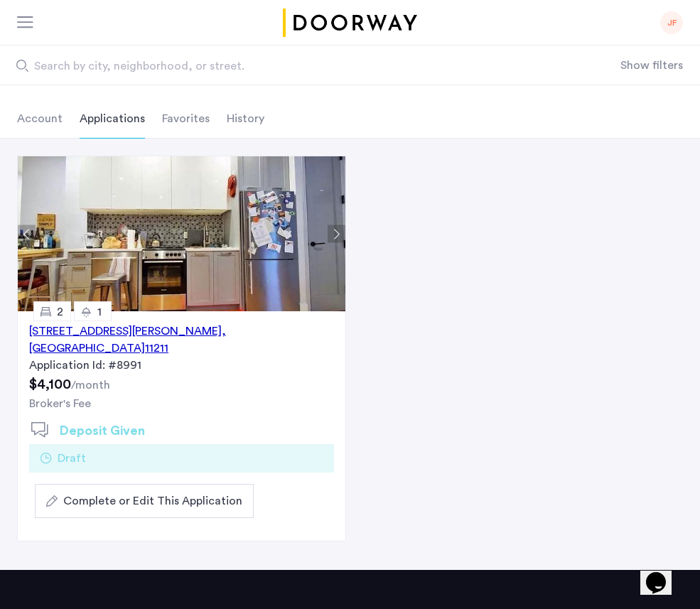 The height and width of the screenshot is (609, 700). Describe the element at coordinates (672, 23) in the screenshot. I see `div: JF` at that location.